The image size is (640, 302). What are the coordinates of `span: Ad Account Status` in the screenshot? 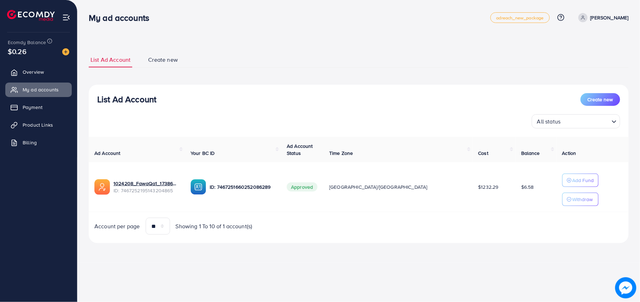 It's located at (300, 150).